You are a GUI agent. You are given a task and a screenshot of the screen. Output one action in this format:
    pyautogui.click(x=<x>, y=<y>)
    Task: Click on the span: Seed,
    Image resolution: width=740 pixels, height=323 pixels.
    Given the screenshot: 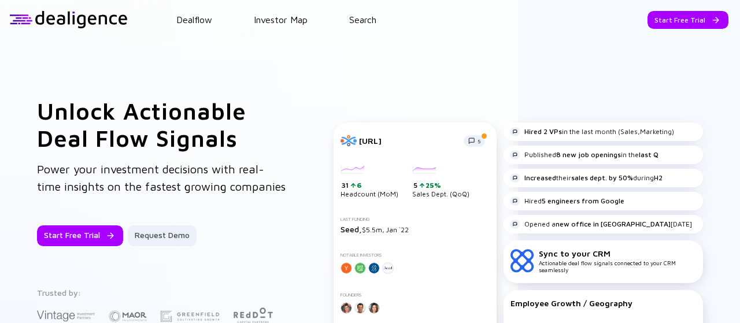 What is the action you would take?
    pyautogui.click(x=351, y=229)
    